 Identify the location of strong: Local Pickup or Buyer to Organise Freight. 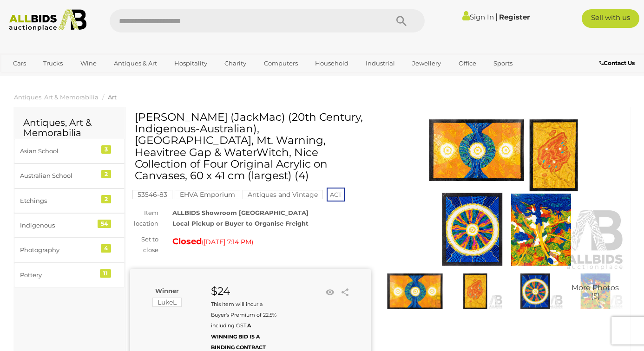
(240, 223).